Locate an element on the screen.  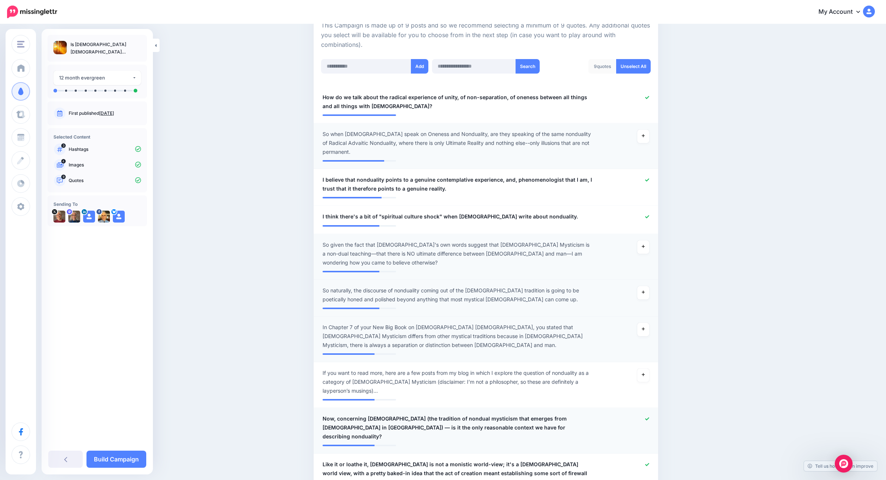
div: quotes is located at coordinates (602, 66).